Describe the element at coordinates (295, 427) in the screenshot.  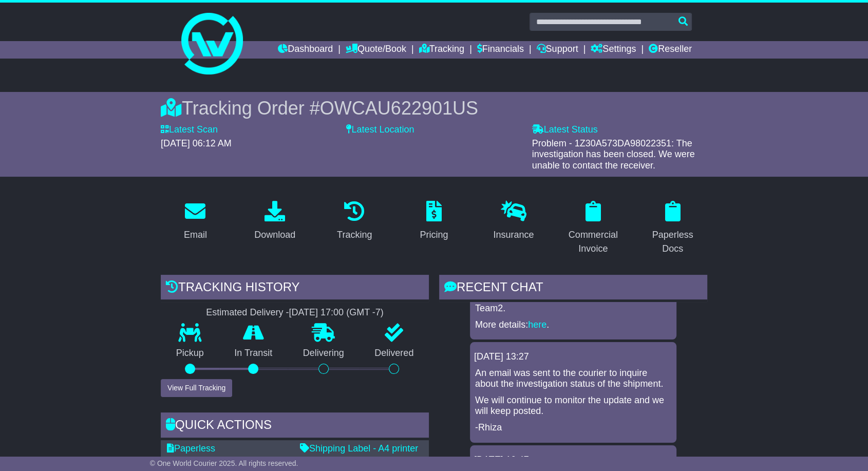
I see `div: Quick Actions` at that location.